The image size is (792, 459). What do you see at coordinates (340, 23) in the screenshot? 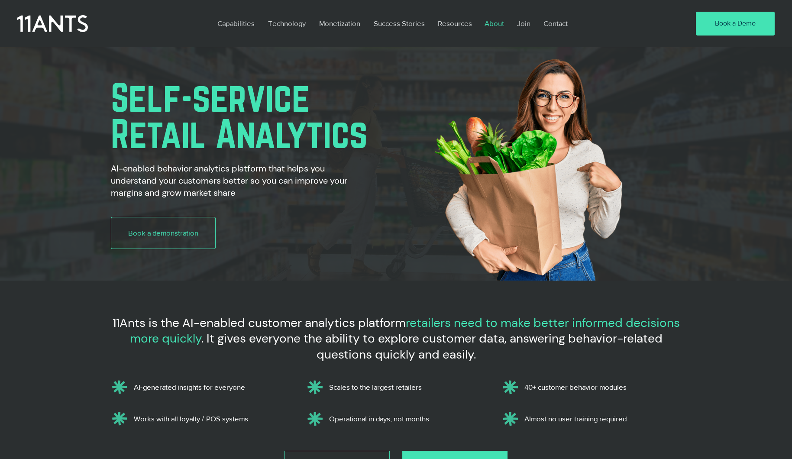
I see `a: Monetization` at bounding box center [340, 23].